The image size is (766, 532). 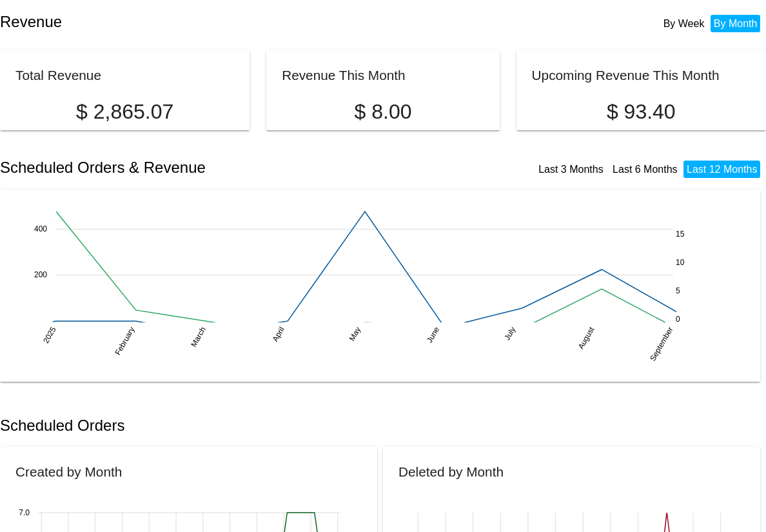 I want to click on h2: Total Revenue, so click(x=58, y=75).